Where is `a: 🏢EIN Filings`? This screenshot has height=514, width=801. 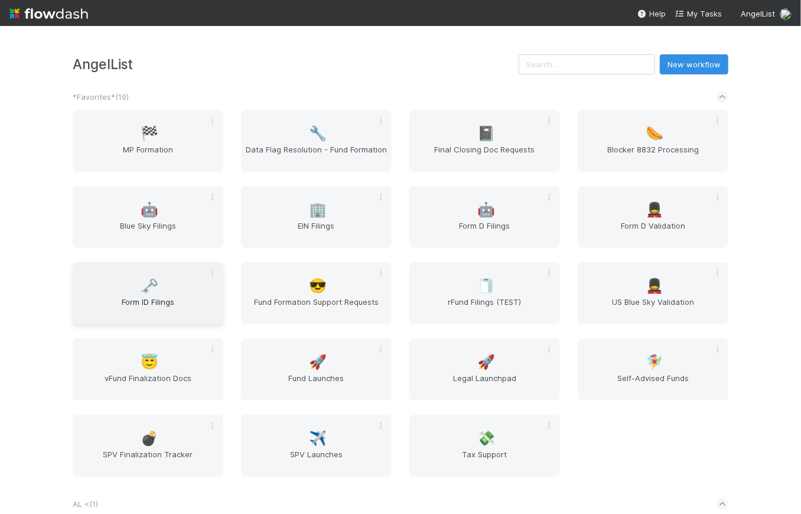
a: 🏢EIN Filings is located at coordinates (316, 217).